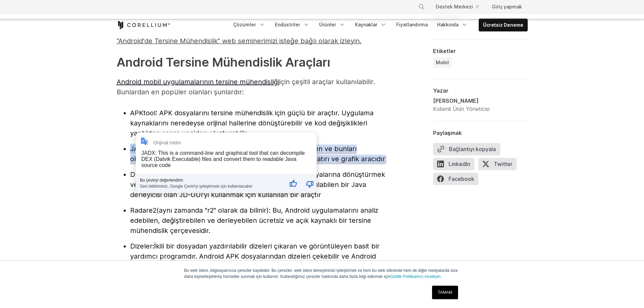 This screenshot has height=308, width=644. Describe the element at coordinates (258, 184) in the screenshot. I see `font: : dex2jar, DEX dosyalarını Java JAR dosyalarına dönüştürmek ve ardından Java kaynak kodunu görünt...` at that location.